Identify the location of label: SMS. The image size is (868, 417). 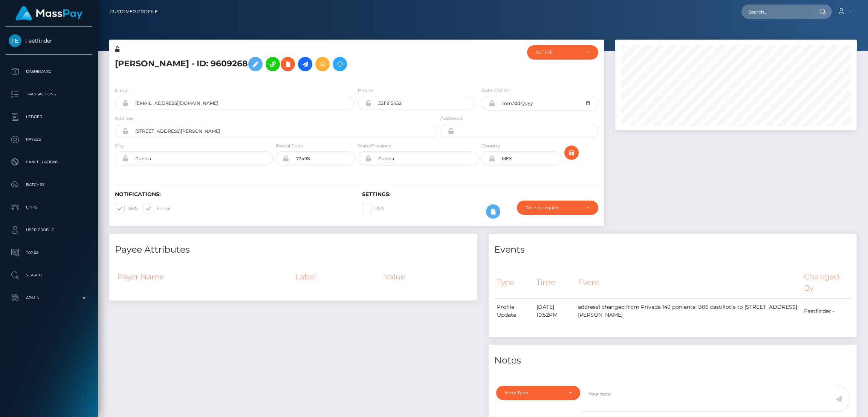
(126, 209).